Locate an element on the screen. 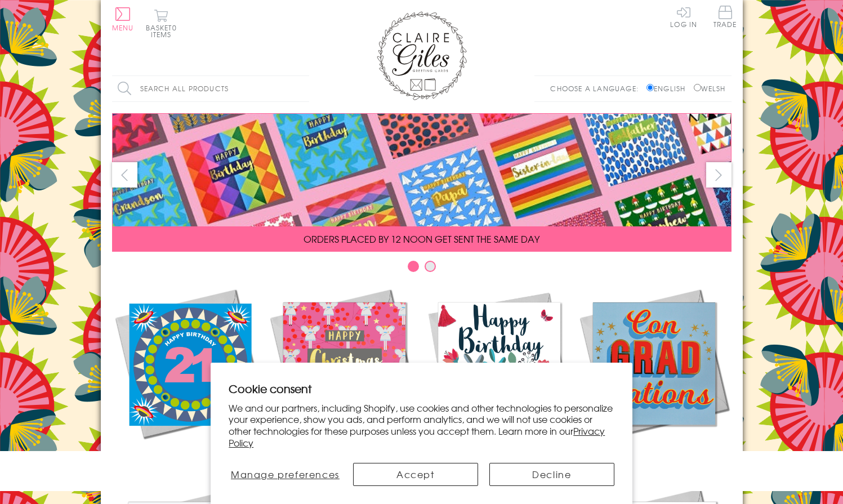  button: Decline is located at coordinates (552, 474).